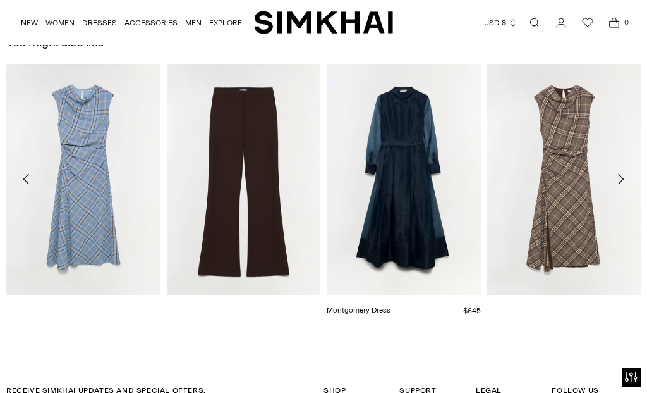  I want to click on a: ACCESSORIES, so click(151, 23).